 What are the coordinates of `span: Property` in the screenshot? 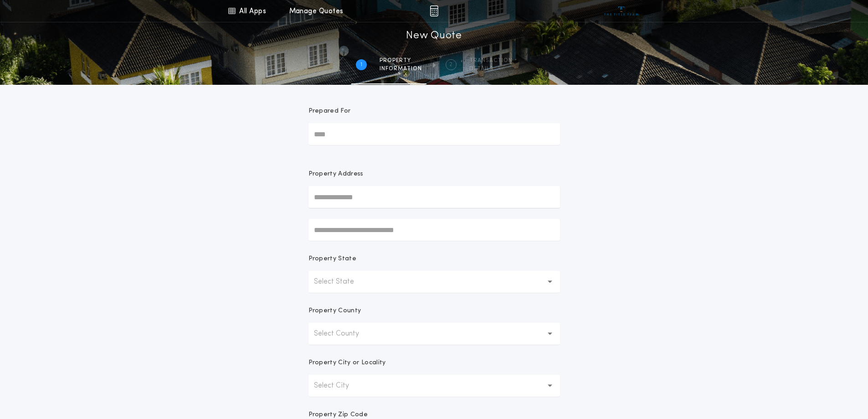 It's located at (401, 61).